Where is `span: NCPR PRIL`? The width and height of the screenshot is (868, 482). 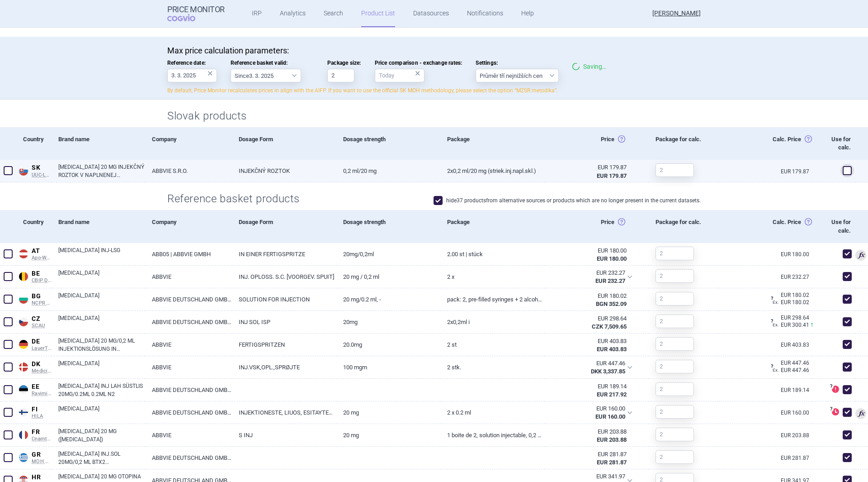 span: NCPR PRIL is located at coordinates (42, 303).